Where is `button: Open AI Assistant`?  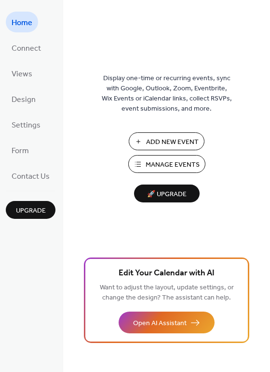
button: Open AI Assistant is located at coordinates (167, 322).